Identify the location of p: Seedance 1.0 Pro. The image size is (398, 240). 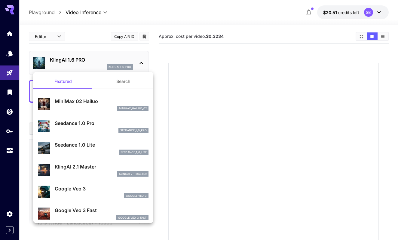
(102, 123).